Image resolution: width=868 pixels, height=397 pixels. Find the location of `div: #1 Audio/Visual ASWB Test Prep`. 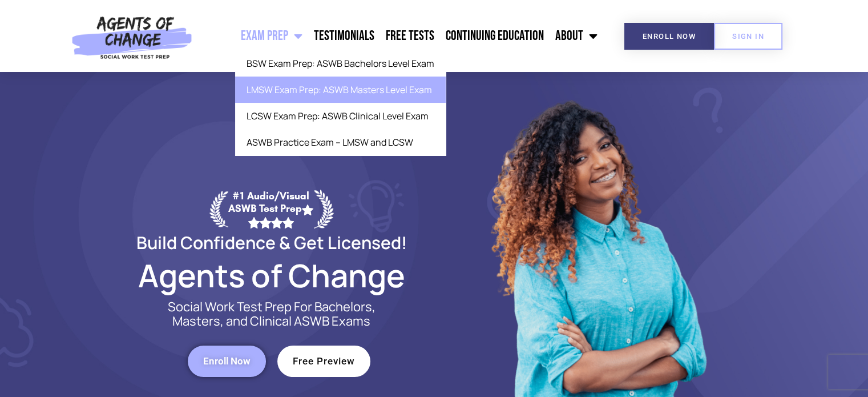

div: #1 Audio/Visual ASWB Test Prep is located at coordinates (271, 208).